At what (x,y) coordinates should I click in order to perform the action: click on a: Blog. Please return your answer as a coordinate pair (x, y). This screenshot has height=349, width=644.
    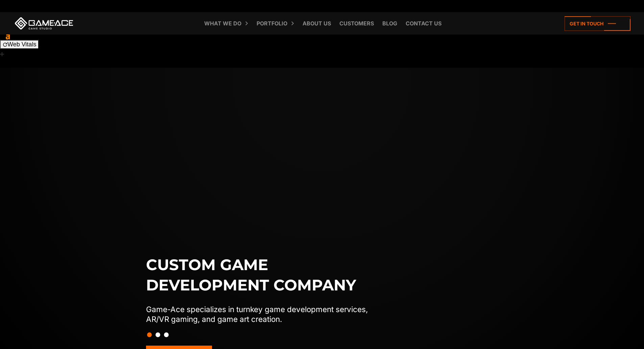
    Looking at the image, I should click on (390, 23).